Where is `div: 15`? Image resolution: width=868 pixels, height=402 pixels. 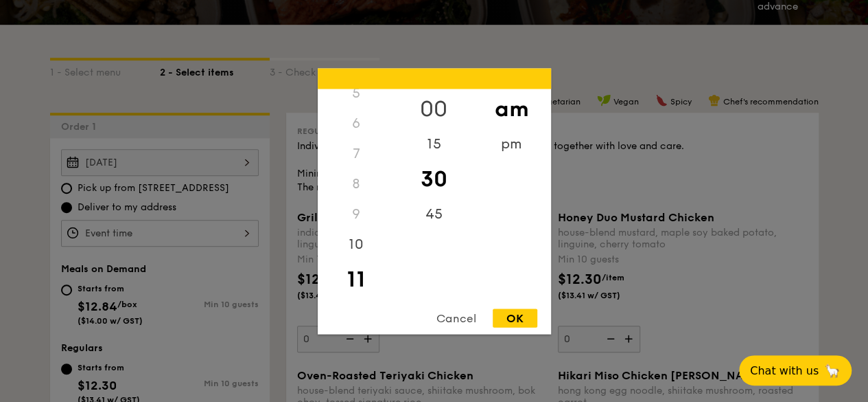 div: 15 is located at coordinates (434, 144).